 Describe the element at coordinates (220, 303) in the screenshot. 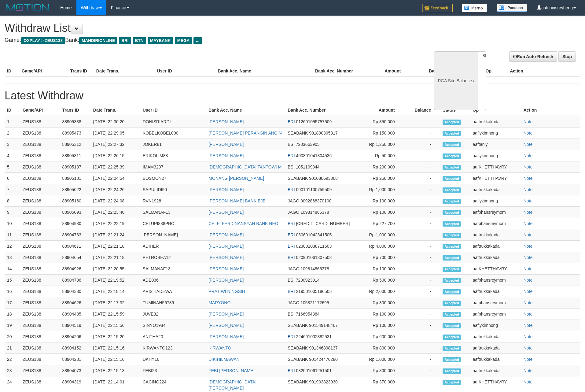

I see `a: MARYONO` at that location.